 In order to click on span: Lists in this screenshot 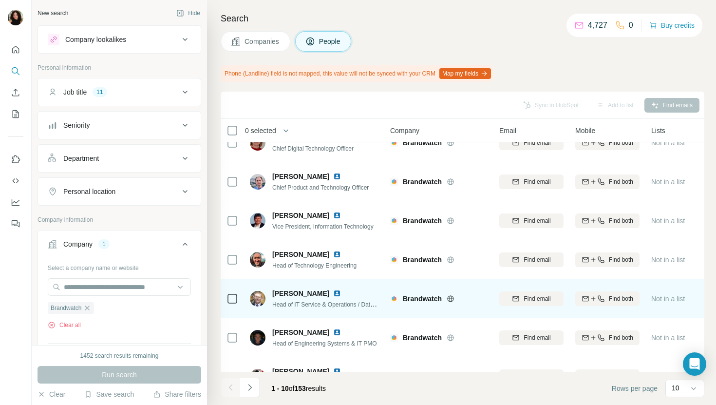, I will do `click(658, 131)`.